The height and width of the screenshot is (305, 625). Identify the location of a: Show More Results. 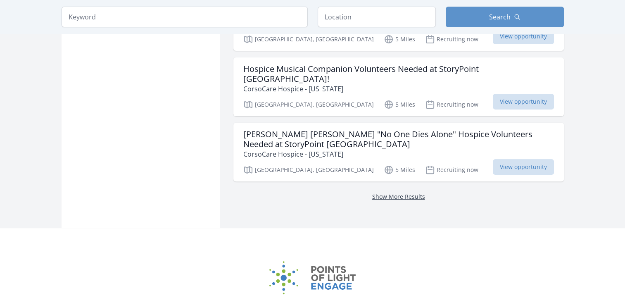
(399, 196).